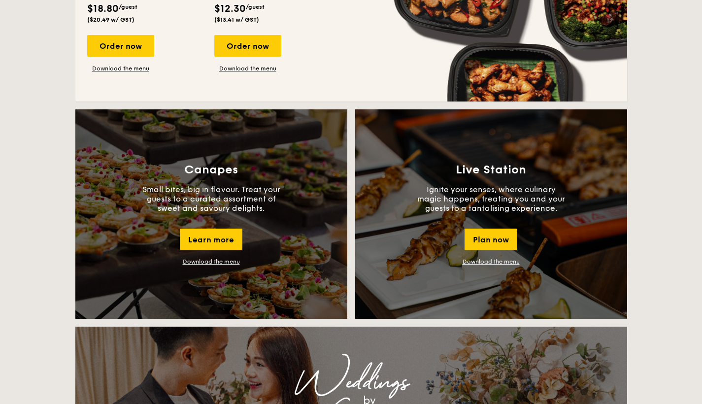 The image size is (702, 404). What do you see at coordinates (211, 199) in the screenshot?
I see `p: Small bites, big in flavour. Treat your guests to a curated assortment of sweet and savoury delig...` at bounding box center [211, 199].